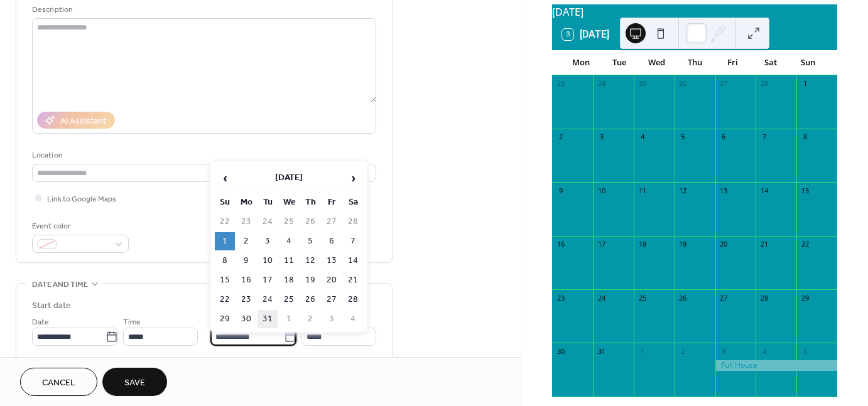  I want to click on div: 14, so click(764, 190).